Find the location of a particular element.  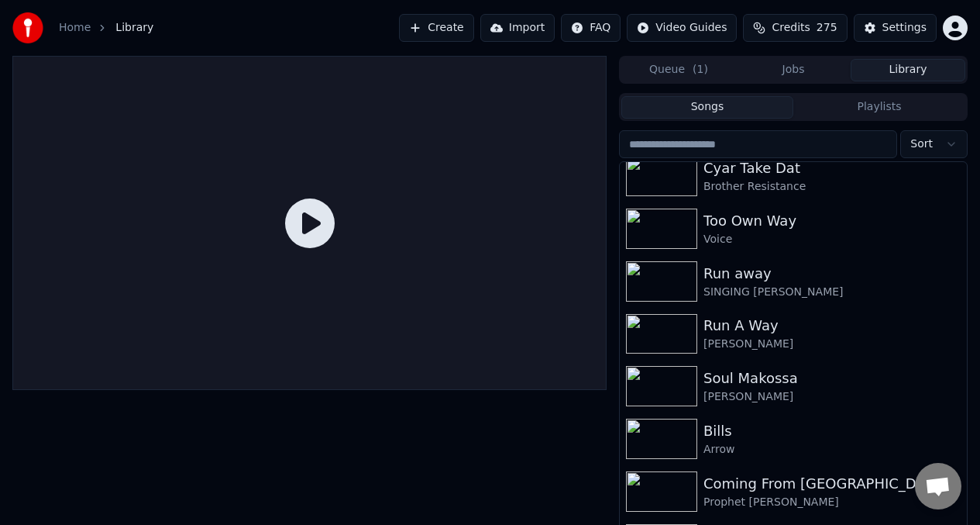

button: Settings is located at coordinates (895, 28).